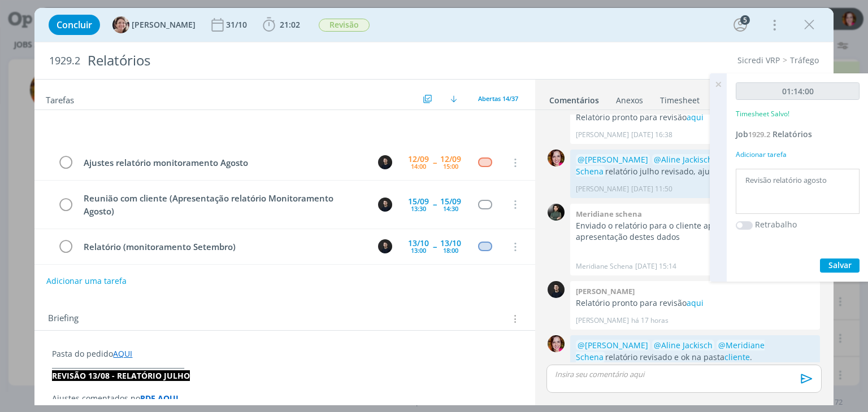 Image resolution: width=868 pixels, height=412 pixels. What do you see at coordinates (650, 321) in the screenshot?
I see `span: há 17 horas` at bounding box center [650, 321].